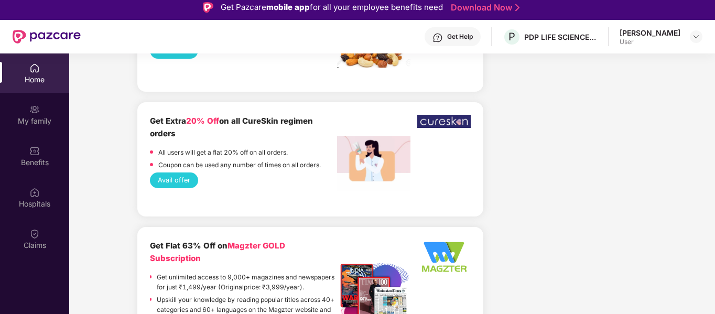 The width and height of the screenshot is (715, 314). Describe the element at coordinates (512, 37) in the screenshot. I see `span: P` at that location.